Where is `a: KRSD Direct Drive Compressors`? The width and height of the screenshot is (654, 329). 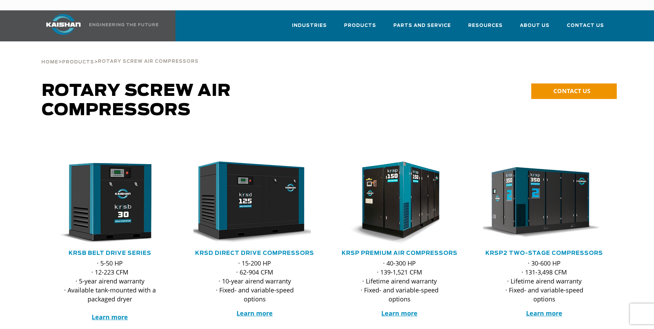 a: KRSD Direct Drive Compressors is located at coordinates (255, 253).